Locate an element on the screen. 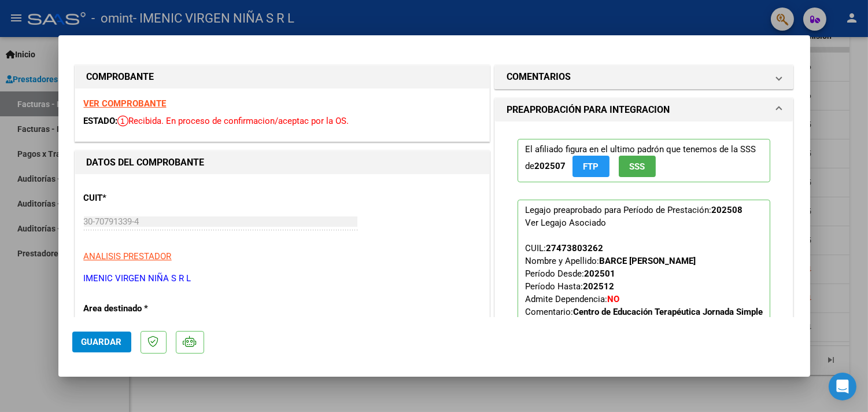 Image resolution: width=868 pixels, height=412 pixels. span: Recibida. En proceso de confirmacion/aceptac por la OS. is located at coordinates (234, 121).